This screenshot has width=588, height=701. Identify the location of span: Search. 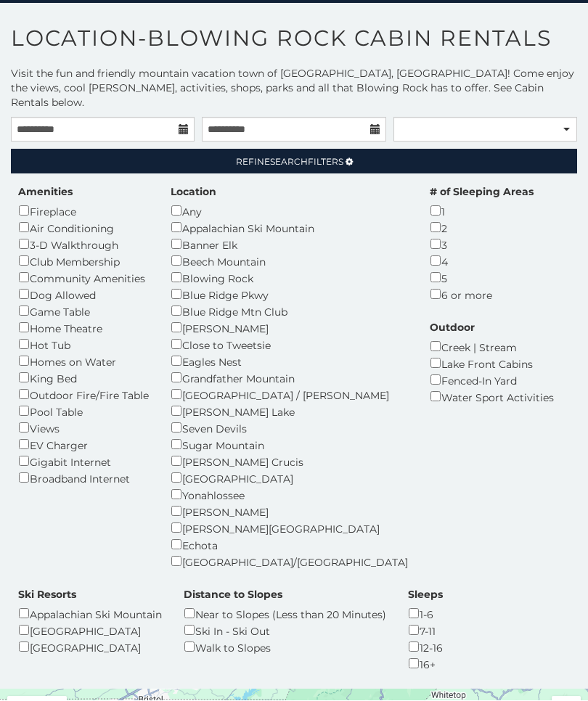
(289, 162).